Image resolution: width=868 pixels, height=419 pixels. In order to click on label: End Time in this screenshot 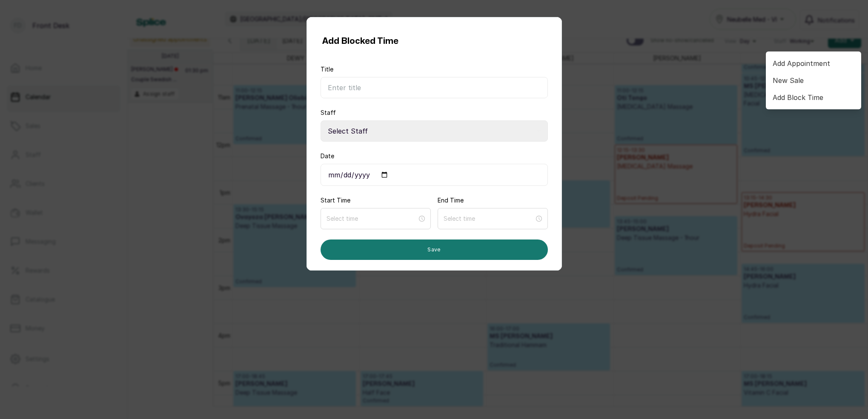, I will do `click(450, 201)`.